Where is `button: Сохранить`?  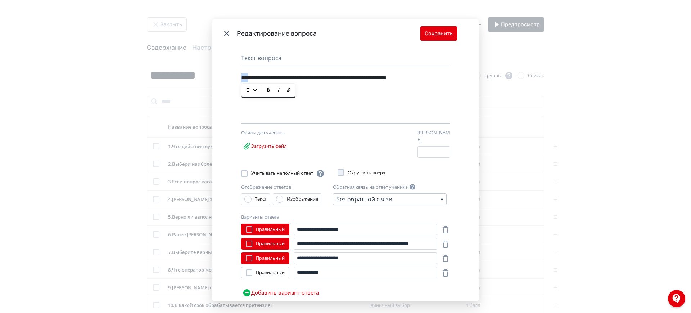 button: Сохранить is located at coordinates (439, 33).